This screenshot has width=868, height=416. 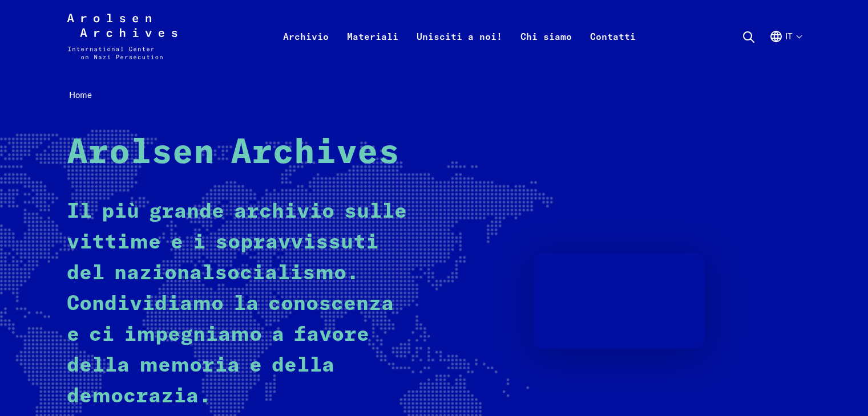 I want to click on strong: Arolsen Archives, so click(x=233, y=153).